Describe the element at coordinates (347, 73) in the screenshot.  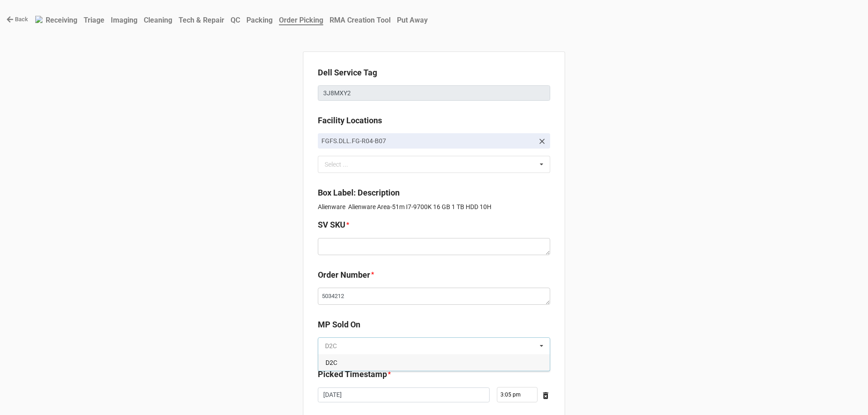
I see `label: Dell Service Tag` at that location.